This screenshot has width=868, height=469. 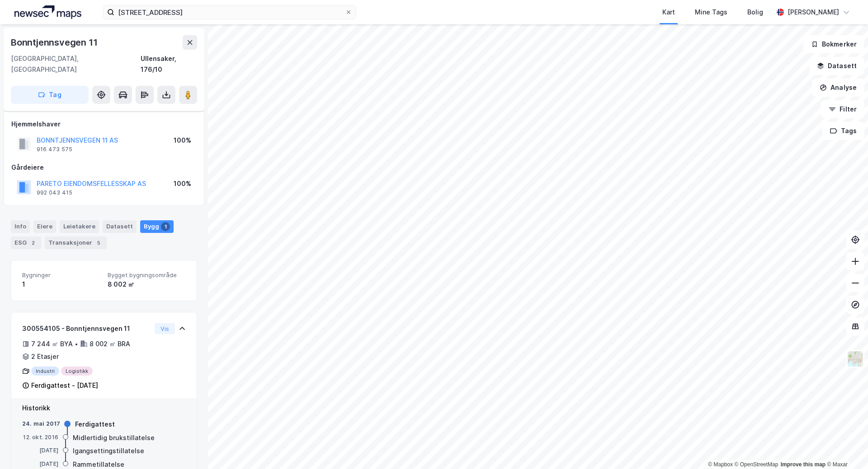 I want to click on button: Filter, so click(x=843, y=109).